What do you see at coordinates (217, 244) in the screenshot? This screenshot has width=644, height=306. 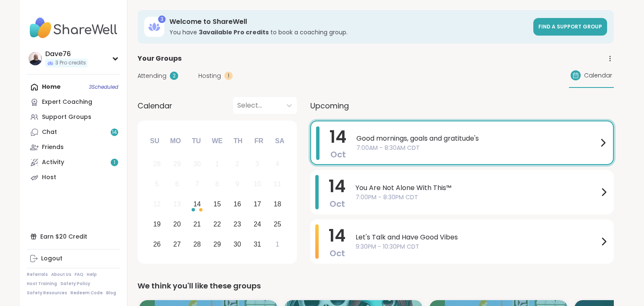 I see `div: 29` at bounding box center [217, 244].